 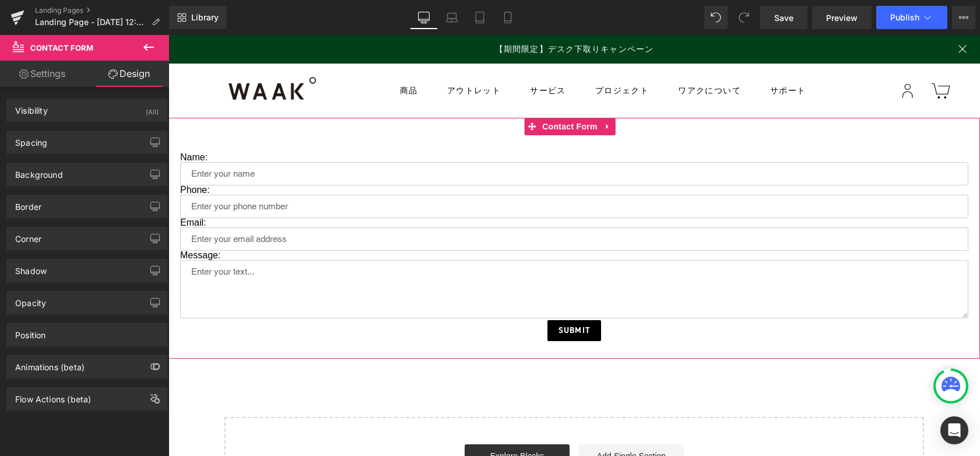 I want to click on button: Submit, so click(x=406, y=296).